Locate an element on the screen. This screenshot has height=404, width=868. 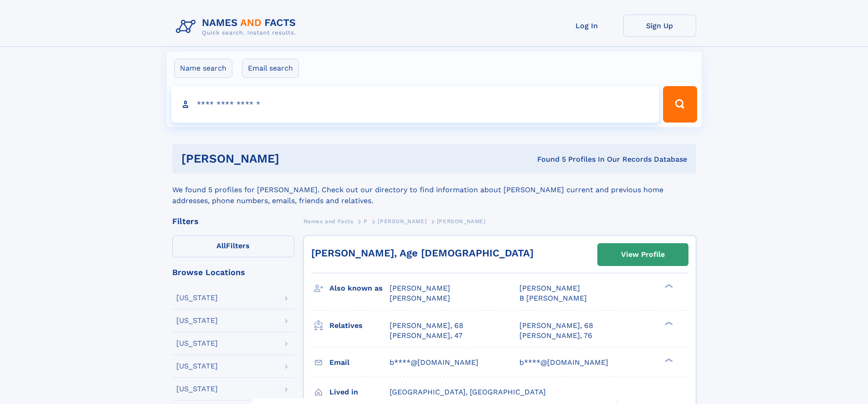
span: All is located at coordinates (221, 246).